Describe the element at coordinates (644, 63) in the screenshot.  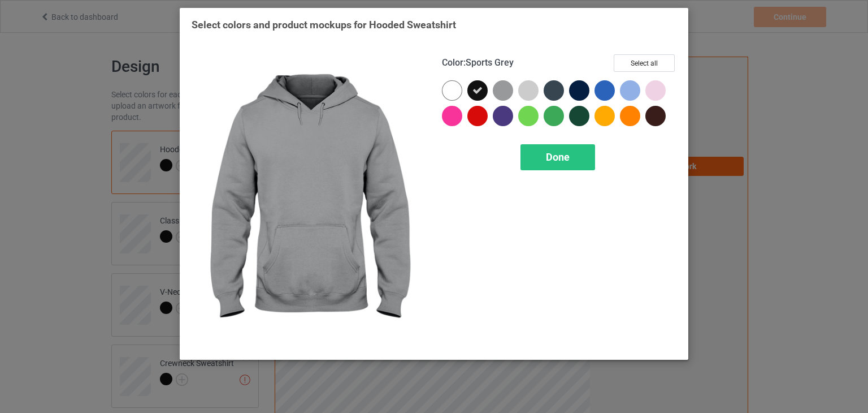
I see `button: Select all` at that location.